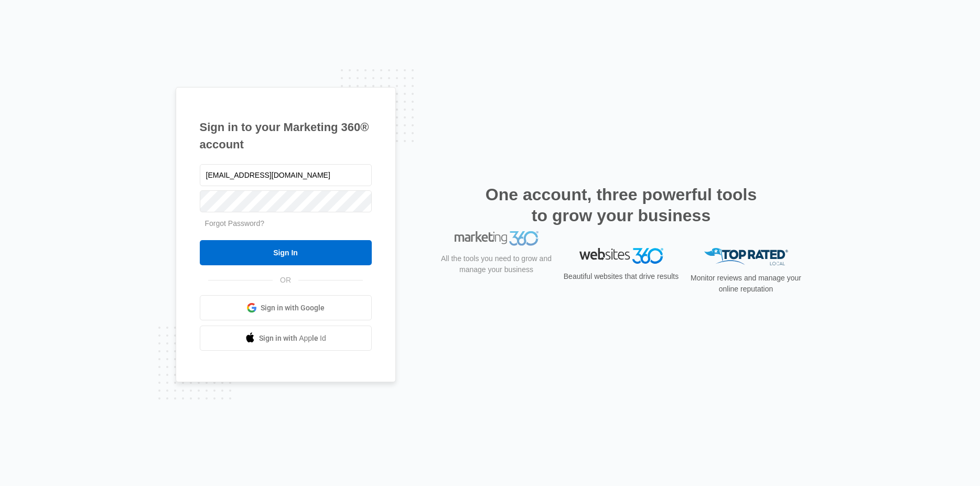 The width and height of the screenshot is (980, 486). I want to click on input: Email, so click(285, 175).